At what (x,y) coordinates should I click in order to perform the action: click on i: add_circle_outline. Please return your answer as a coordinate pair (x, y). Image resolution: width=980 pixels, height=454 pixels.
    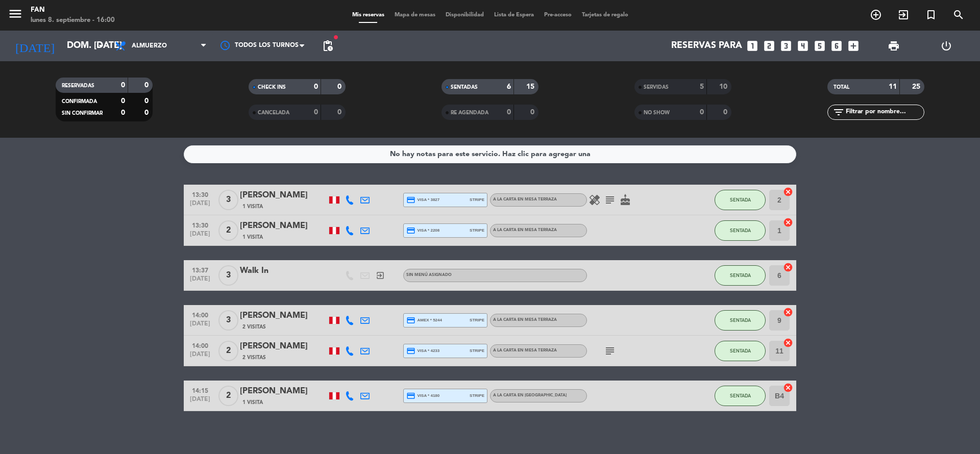
    Looking at the image, I should click on (876, 15).